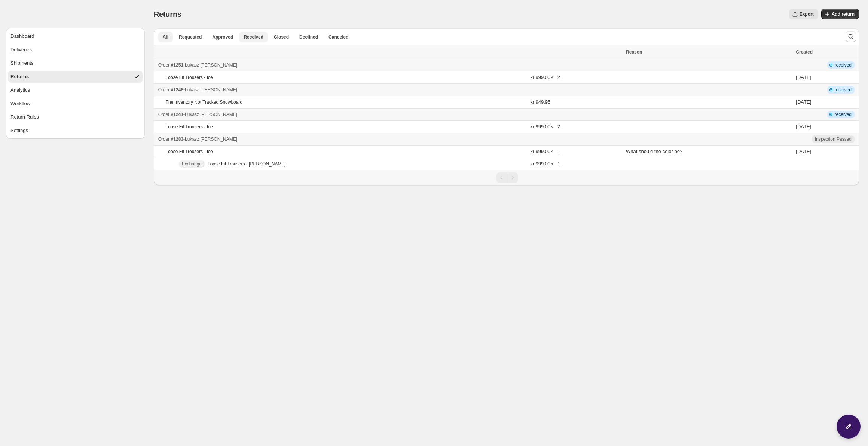 This screenshot has height=446, width=868. I want to click on p: The Inventory Not Tracked Snowboard, so click(204, 102).